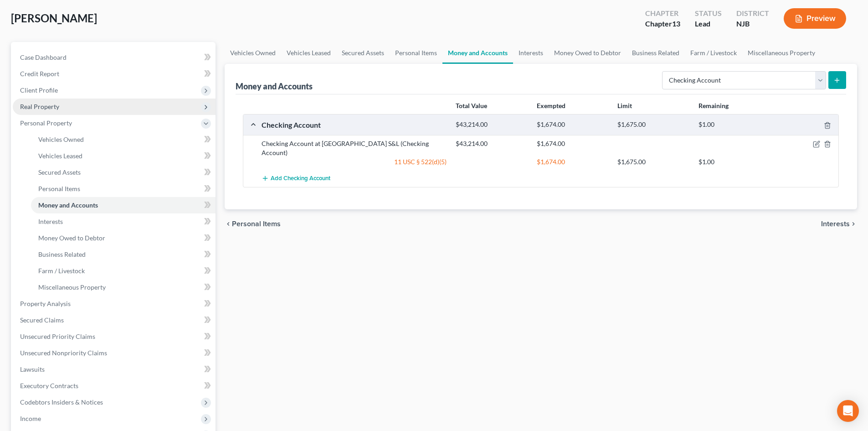 This screenshot has width=868, height=431. Describe the element at coordinates (31, 419) in the screenshot. I see `span: Income` at that location.